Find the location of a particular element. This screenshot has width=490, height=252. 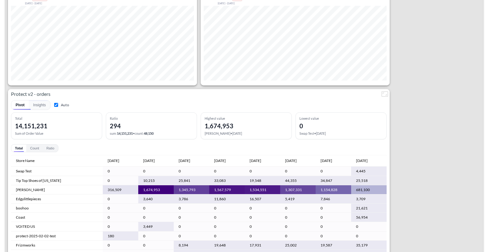

td: 19,648 is located at coordinates (227, 245).